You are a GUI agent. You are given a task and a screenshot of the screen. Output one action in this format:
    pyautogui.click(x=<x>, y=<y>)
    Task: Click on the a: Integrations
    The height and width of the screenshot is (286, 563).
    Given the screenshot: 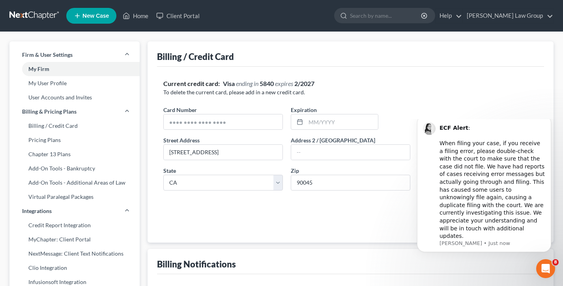 What is the action you would take?
    pyautogui.click(x=75, y=211)
    